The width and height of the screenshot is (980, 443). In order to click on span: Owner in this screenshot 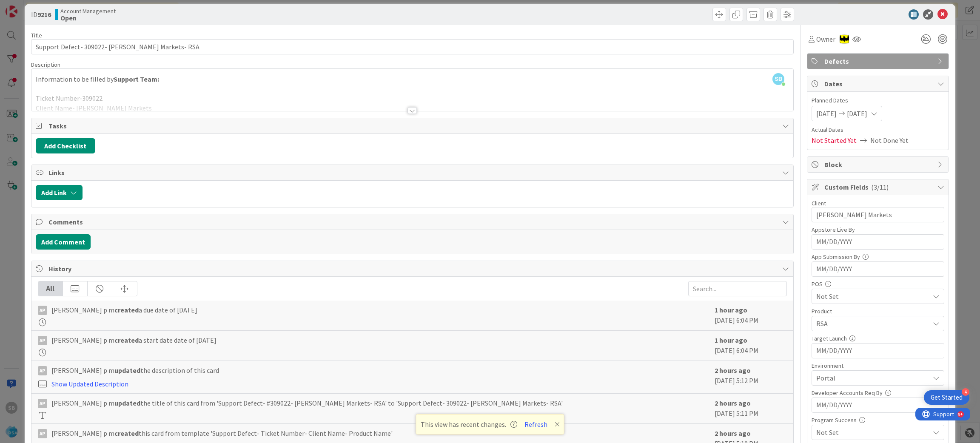, I will do `click(825, 39)`.